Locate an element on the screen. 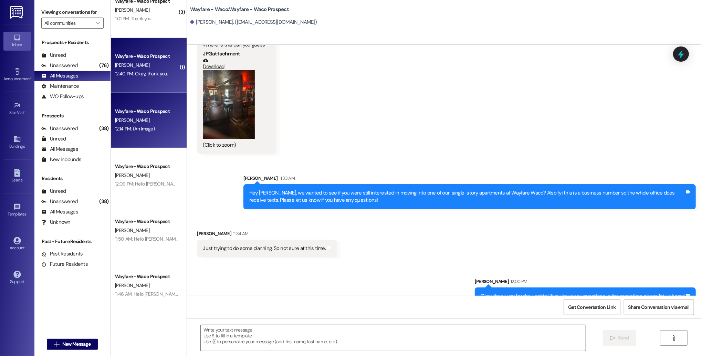  b: Wayfare - Waco: Wayfare - Waco Prospect is located at coordinates (240, 9).